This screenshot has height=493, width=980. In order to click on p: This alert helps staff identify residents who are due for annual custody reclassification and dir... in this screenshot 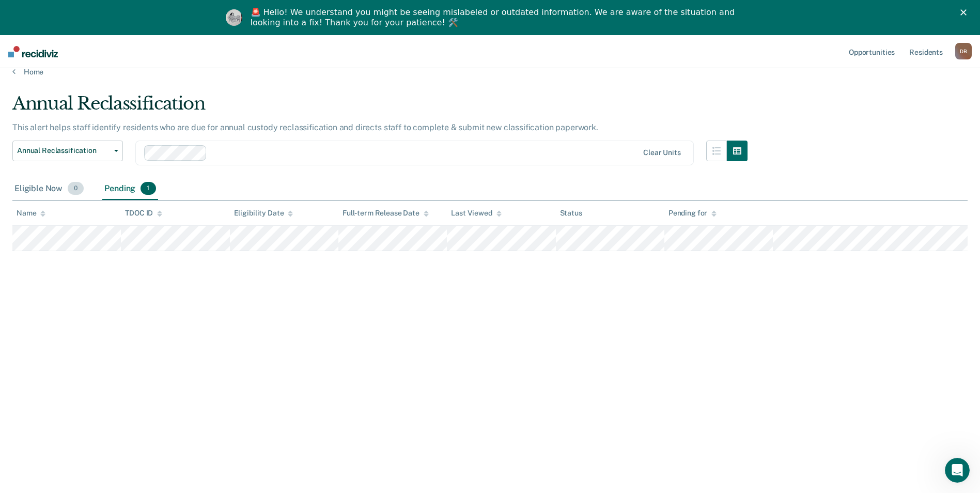, I will do `click(305, 127)`.